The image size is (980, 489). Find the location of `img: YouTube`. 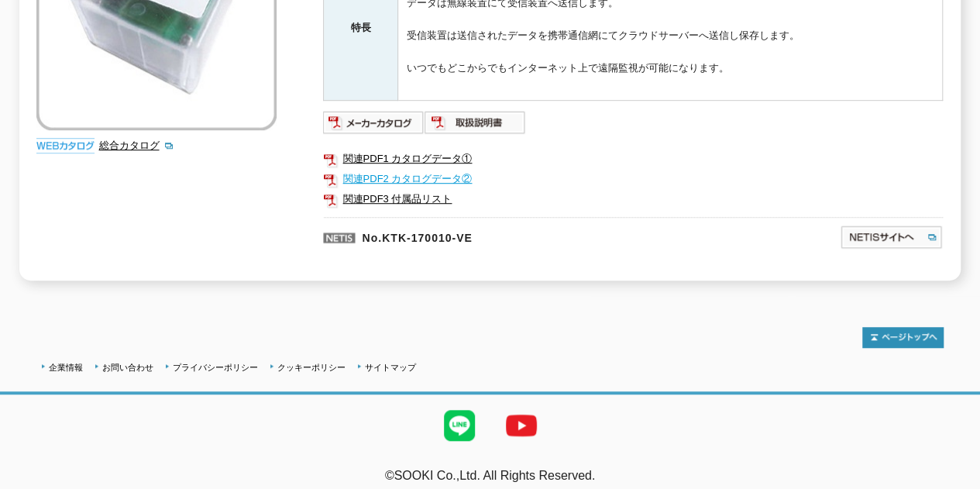

img: YouTube is located at coordinates (521, 426).